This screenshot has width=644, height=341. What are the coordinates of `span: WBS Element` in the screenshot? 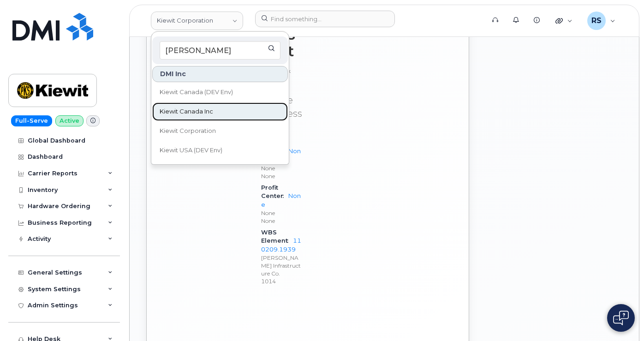 It's located at (277, 236).